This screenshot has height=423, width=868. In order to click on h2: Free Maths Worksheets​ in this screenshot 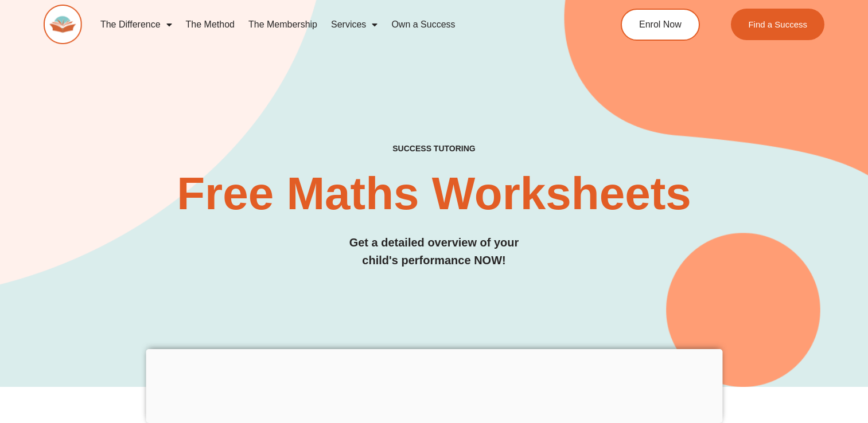, I will do `click(434, 194)`.